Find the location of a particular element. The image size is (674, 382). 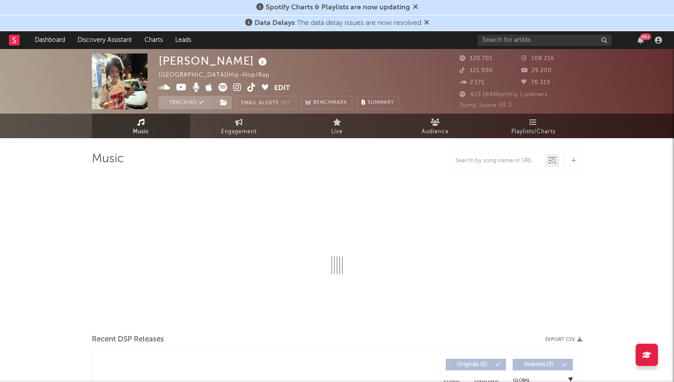

span: Features ( 0 ) is located at coordinates (539, 365).